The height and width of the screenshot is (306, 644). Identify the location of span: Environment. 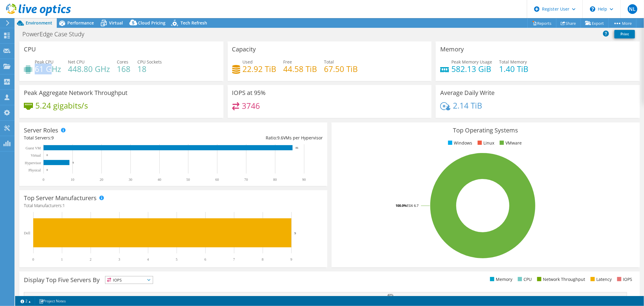
(39, 23).